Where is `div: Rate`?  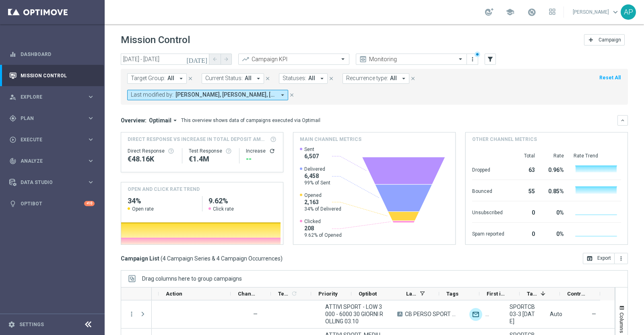 div: Rate is located at coordinates (554, 156).